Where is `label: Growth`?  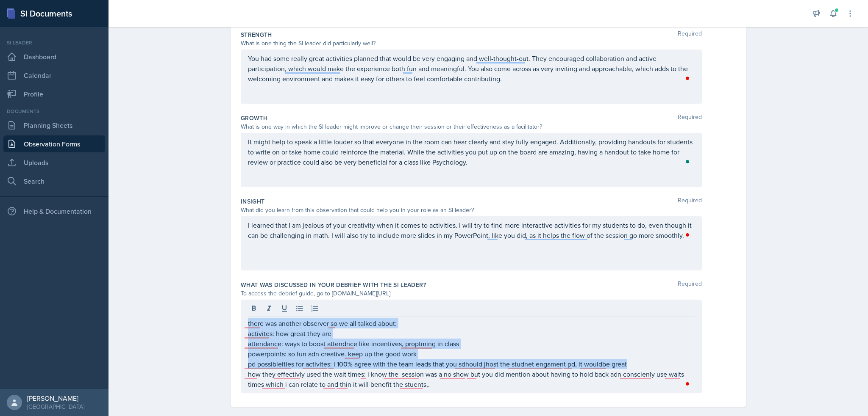
label: Growth is located at coordinates (254, 119).